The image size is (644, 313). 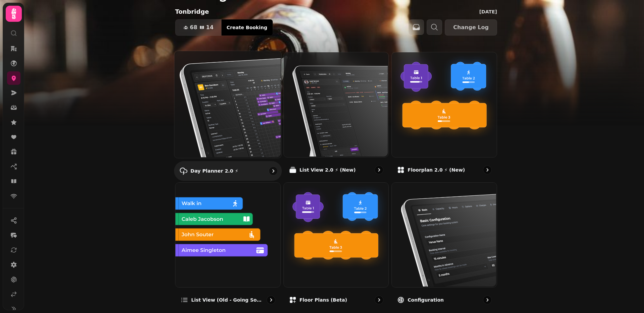 I want to click on a: Day Planner 2.0 ⚡Day Planner 2.0 ⚡, so click(x=227, y=116).